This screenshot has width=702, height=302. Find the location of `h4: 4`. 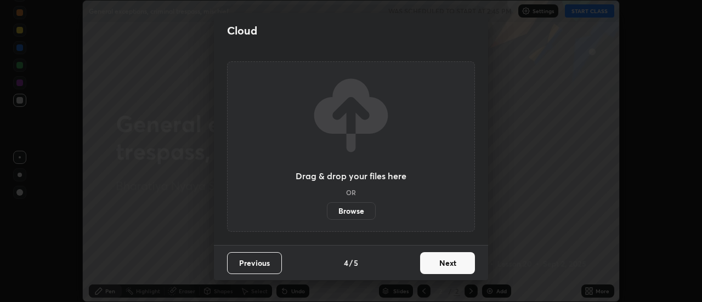

h4: 4 is located at coordinates (346, 263).